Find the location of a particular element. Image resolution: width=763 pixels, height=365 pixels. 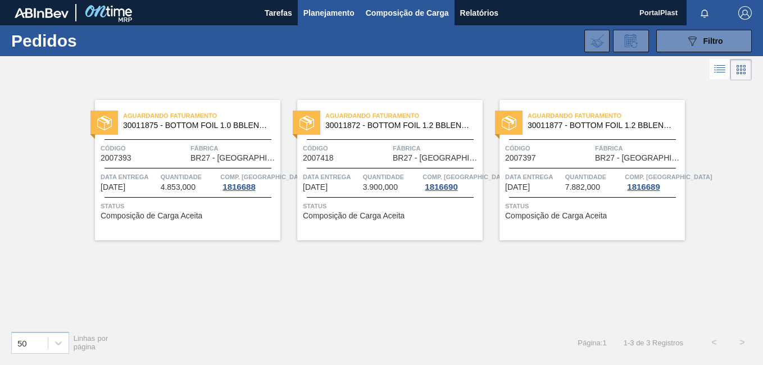

img: TNhmsLtSVTkK8tSr43FrP2fwEKptu5GPRR3wAAAABJRU5ErkJggg== is located at coordinates (42, 13).